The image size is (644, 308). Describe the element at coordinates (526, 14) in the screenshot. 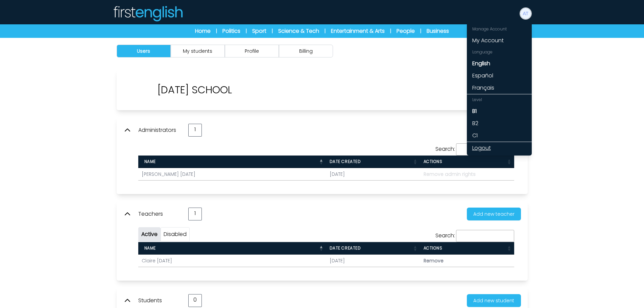

I see `img: Andy Tuesday` at that location.